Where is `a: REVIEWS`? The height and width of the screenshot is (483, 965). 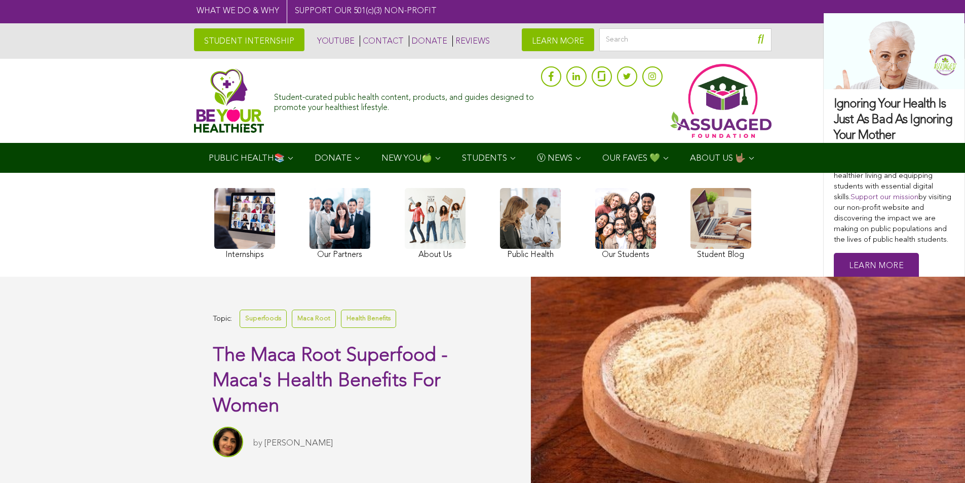
a: REVIEWS is located at coordinates (471, 41).